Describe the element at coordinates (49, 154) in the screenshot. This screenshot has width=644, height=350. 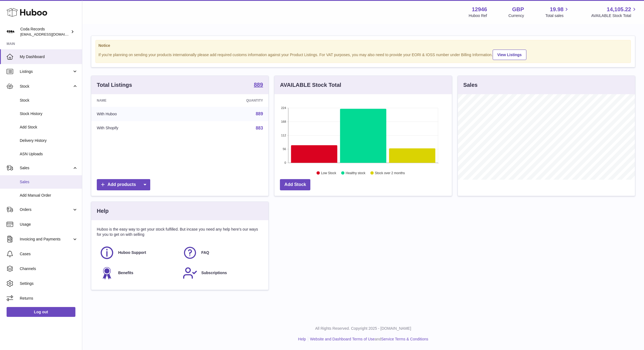
I see `span: ASN Uploads` at that location.